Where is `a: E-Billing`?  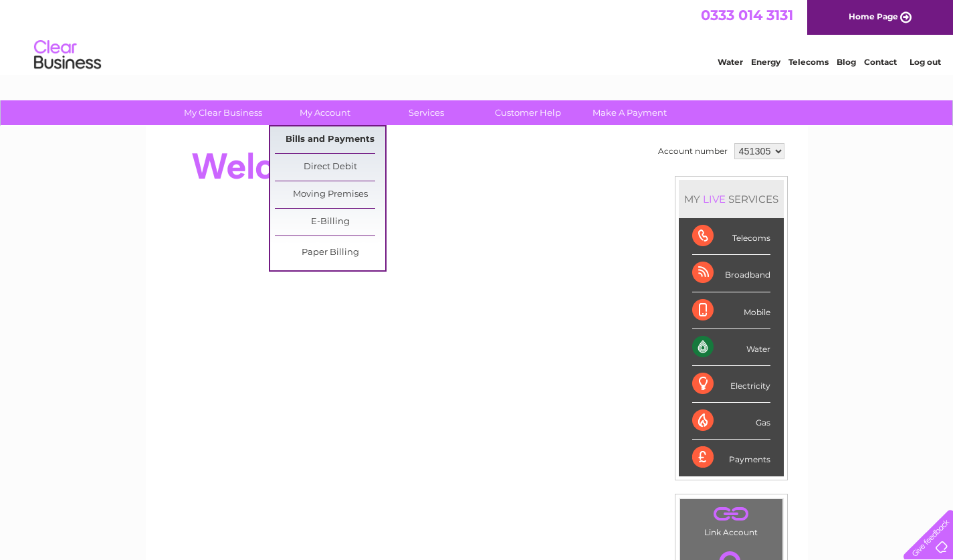
a: E-Billing is located at coordinates (329, 222).